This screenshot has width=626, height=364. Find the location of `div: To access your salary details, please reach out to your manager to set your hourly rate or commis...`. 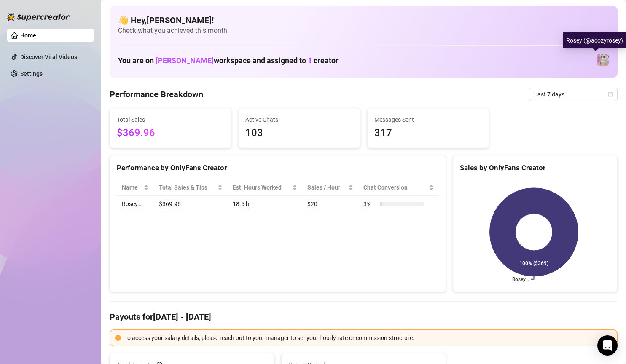

div: To access your salary details, please reach out to your manager to set your hourly rate or commis... is located at coordinates (368, 338).